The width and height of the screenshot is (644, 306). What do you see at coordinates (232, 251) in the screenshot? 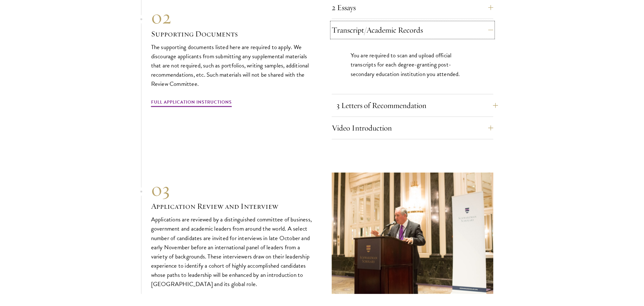
I see `p: Applications are reviewed by a distinguished committee of business, government and academic leade...` at bounding box center [232, 251].